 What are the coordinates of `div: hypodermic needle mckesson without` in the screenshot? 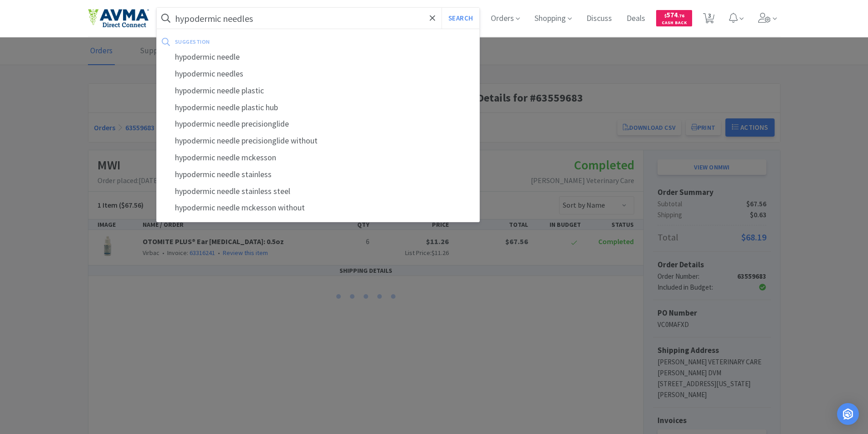 It's located at (318, 208).